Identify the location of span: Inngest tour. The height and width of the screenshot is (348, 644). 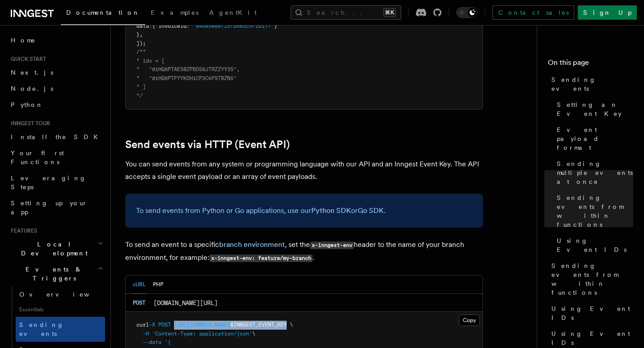
(28, 123).